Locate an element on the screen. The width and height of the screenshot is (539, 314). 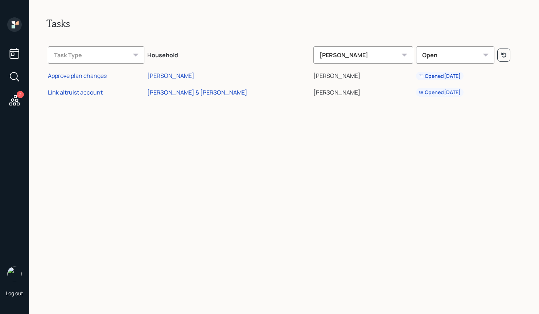
h2: Tasks is located at coordinates (284, 24).